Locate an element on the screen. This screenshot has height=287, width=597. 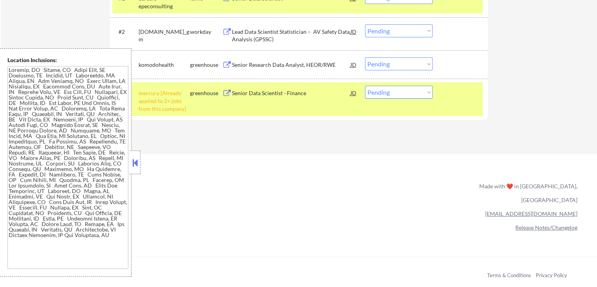
a: Release Notes/Changelog is located at coordinates (546, 227).